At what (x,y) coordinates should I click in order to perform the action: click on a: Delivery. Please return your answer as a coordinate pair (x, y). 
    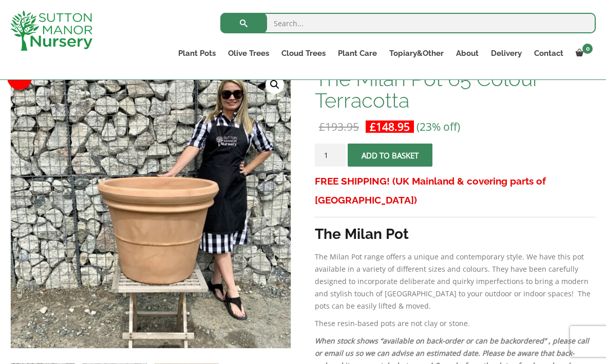
    Looking at the image, I should click on (506, 53).